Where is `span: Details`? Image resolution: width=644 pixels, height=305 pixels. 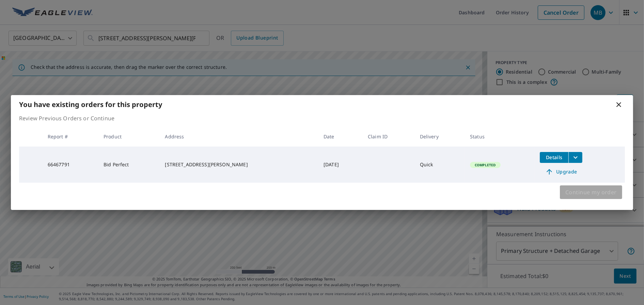
span: Details is located at coordinates (554, 157).